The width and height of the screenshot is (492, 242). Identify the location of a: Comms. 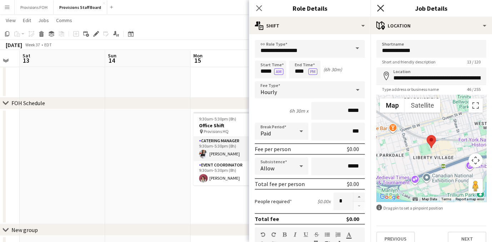
(64, 20).